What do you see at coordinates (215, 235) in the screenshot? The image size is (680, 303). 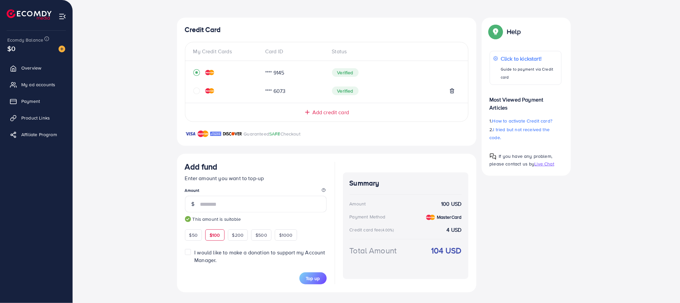 I see `span: $100` at bounding box center [215, 235].